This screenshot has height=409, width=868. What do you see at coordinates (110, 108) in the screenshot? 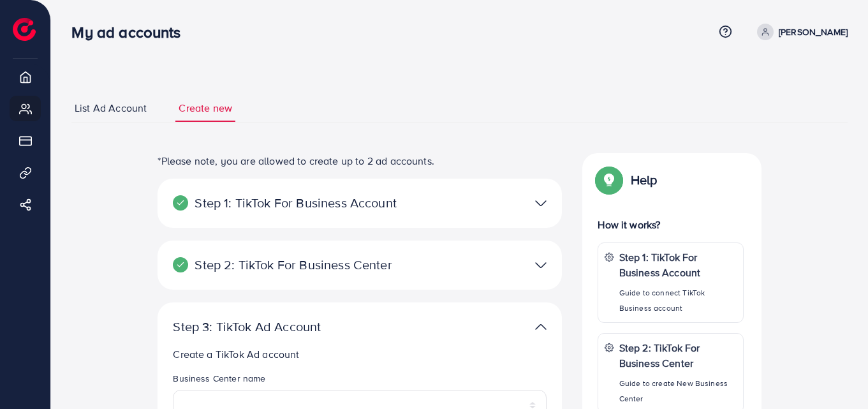
I see `span: List Ad Account` at bounding box center [110, 108].